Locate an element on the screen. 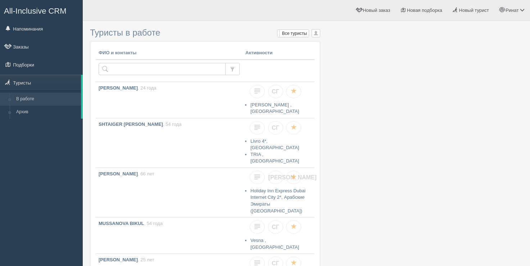  input: Поиск по ФИО, паспорту или контактам is located at coordinates (162, 69).